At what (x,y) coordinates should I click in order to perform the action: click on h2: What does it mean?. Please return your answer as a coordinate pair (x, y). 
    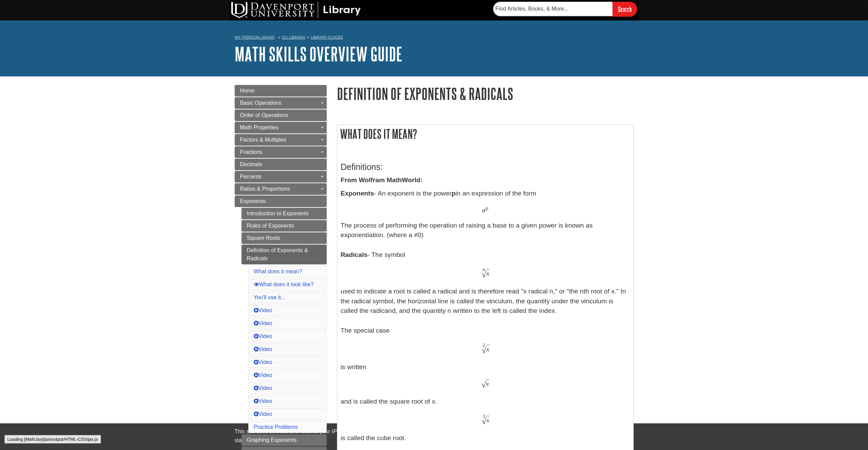
    Looking at the image, I should click on (485, 134).